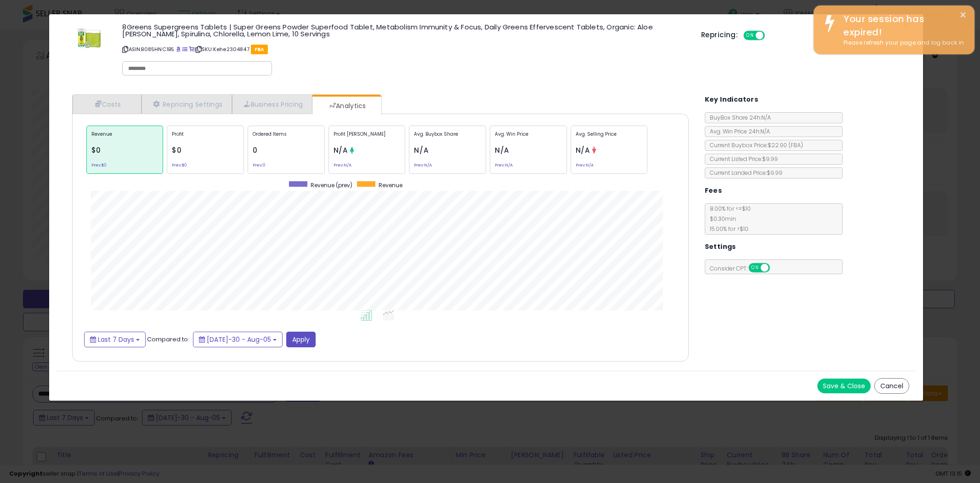  I want to click on h5: Settings, so click(720, 247).